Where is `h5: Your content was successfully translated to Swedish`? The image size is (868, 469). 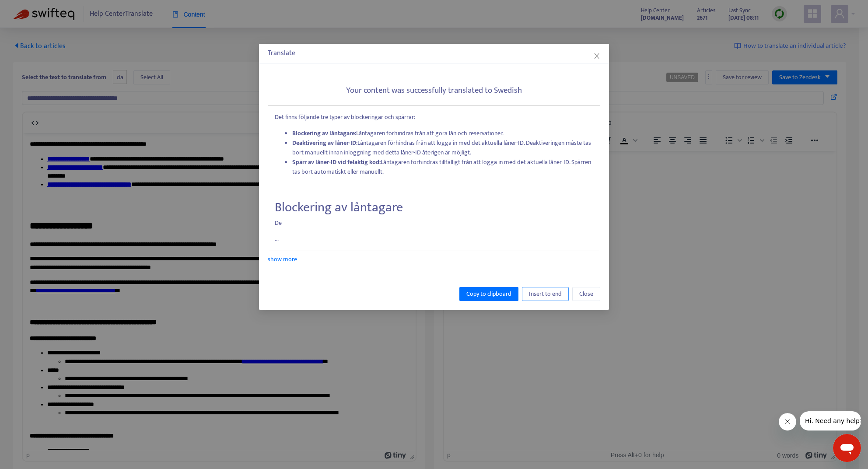
h5: Your content was successfully translated to Swedish is located at coordinates (434, 90).